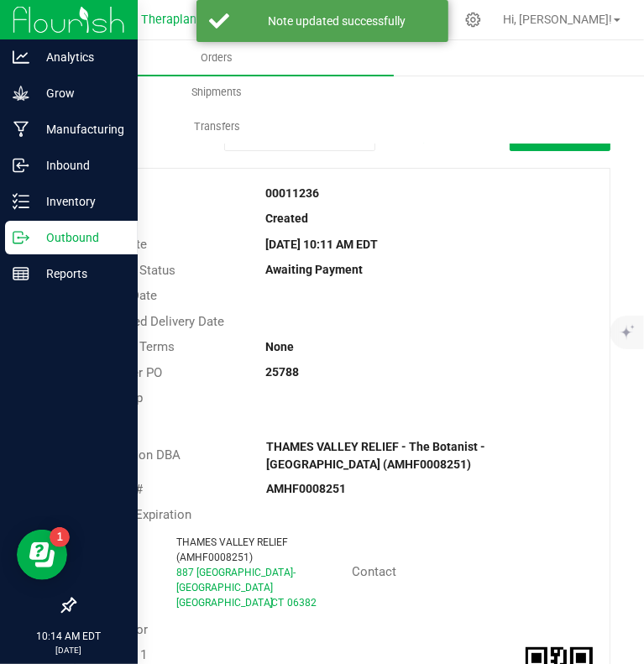  What do you see at coordinates (216, 93) in the screenshot?
I see `a: Shipments` at bounding box center [216, 93].